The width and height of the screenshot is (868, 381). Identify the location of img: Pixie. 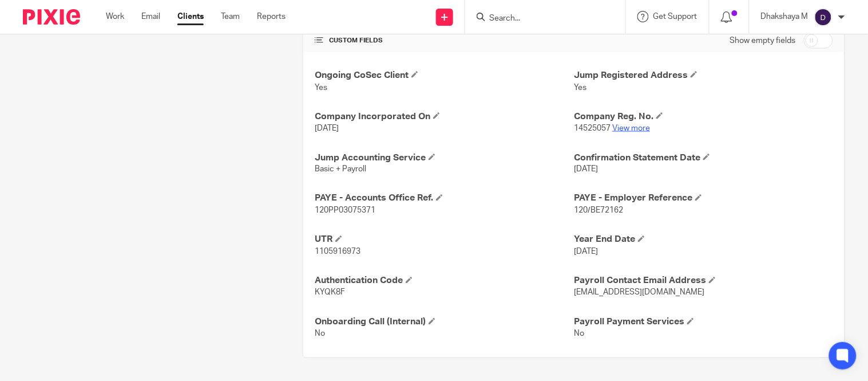
(51, 17).